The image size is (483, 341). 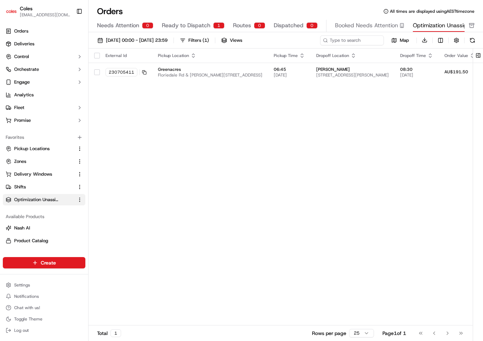 I want to click on button: Delivery Windows, so click(x=44, y=174).